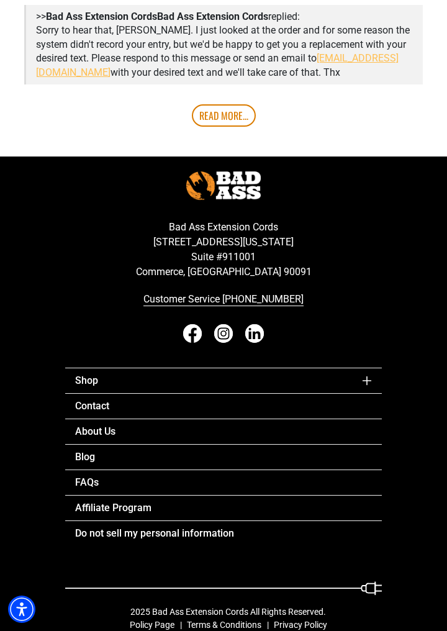 Image resolution: width=447 pixels, height=631 pixels. Describe the element at coordinates (223, 456) in the screenshot. I see `a: Blog` at that location.